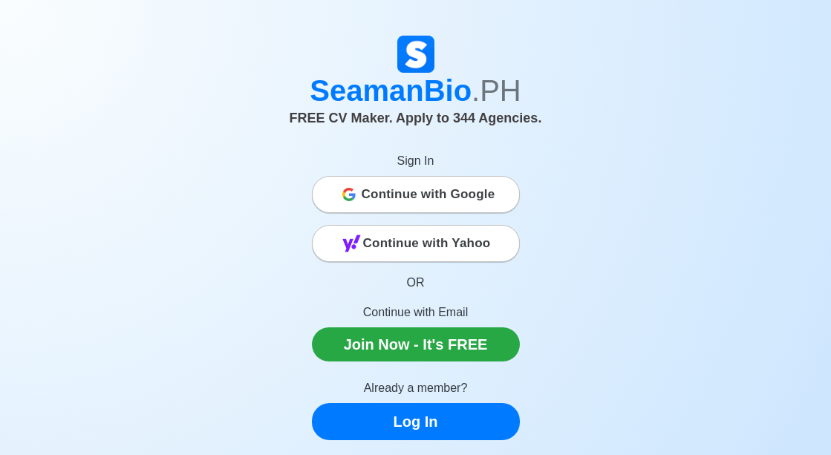 The image size is (831, 455). What do you see at coordinates (416, 54) in the screenshot?
I see `img: Logo` at bounding box center [416, 54].